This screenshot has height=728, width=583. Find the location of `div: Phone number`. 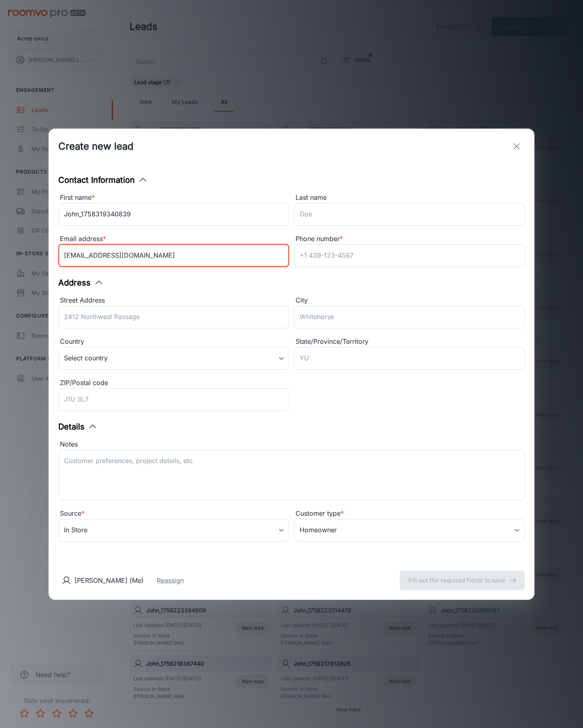

div: Phone number is located at coordinates (409, 239).